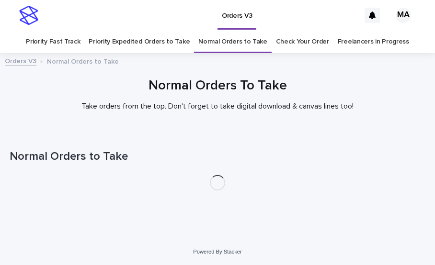 The image size is (435, 265). What do you see at coordinates (218, 86) in the screenshot?
I see `h1: Normal Orders To Take` at bounding box center [218, 86].